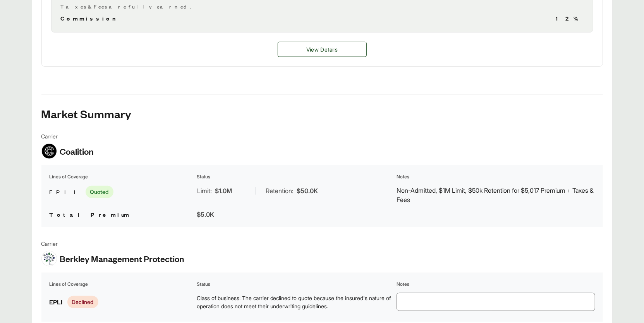 The width and height of the screenshot is (644, 323). What do you see at coordinates (295, 302) in the screenshot?
I see `span: Class of business: The carrier declined to quote because the insured's nature of operation does n...` at bounding box center [295, 302].